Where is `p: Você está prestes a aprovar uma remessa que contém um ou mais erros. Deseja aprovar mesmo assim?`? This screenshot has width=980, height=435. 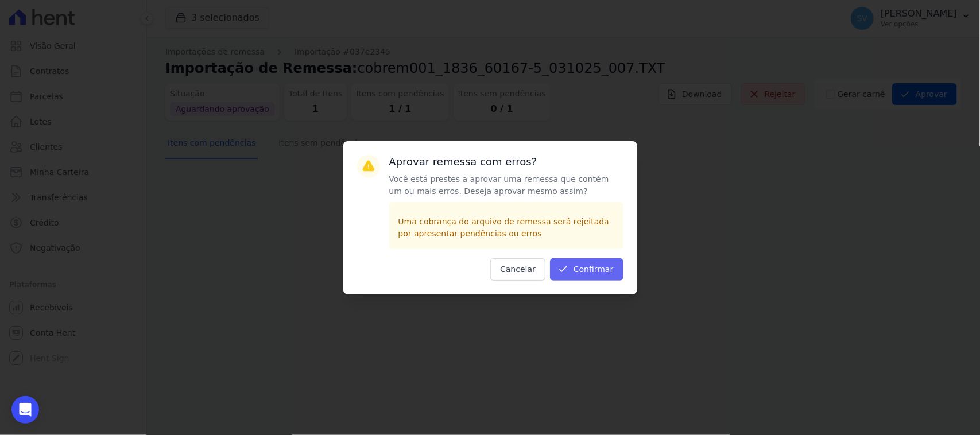 p: Você está prestes a aprovar uma remessa que contém um ou mais erros. Deseja aprovar mesmo assim? is located at coordinates (506, 185).